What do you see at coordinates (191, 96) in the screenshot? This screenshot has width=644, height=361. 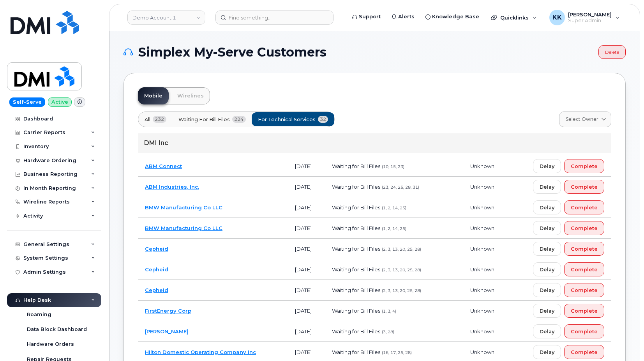 I see `a: Wirelines` at bounding box center [191, 96].